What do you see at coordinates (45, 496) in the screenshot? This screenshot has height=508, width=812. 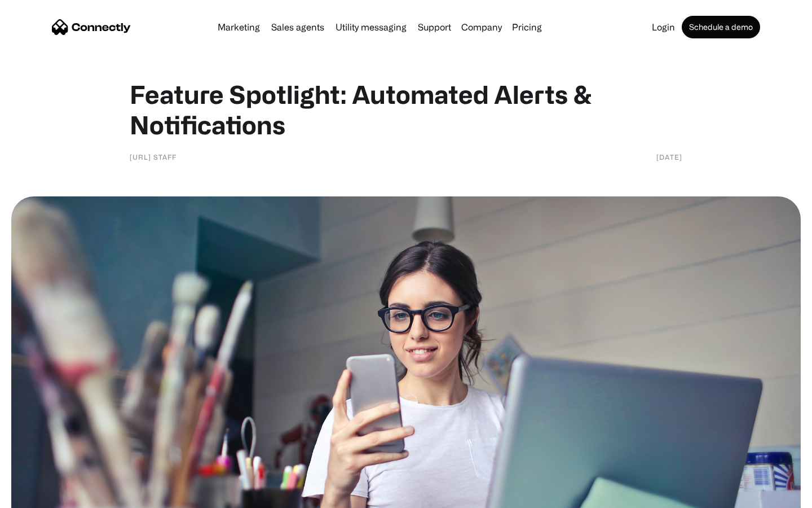 I see `ul: Language list` at bounding box center [45, 496].